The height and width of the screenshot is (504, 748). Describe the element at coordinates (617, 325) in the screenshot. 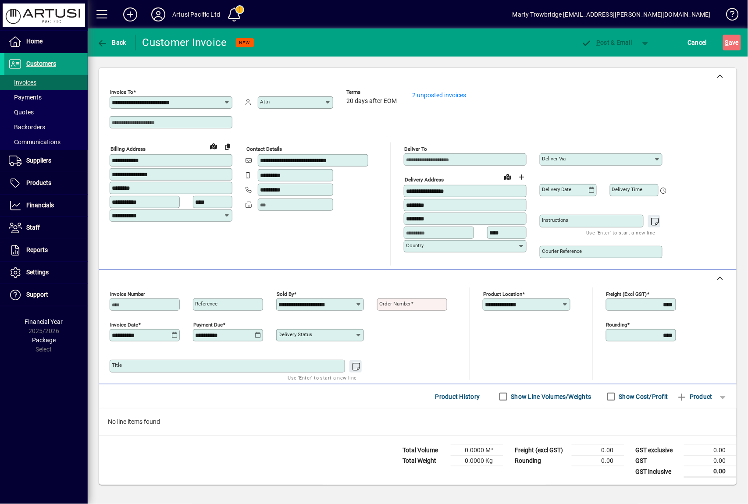

I see `mat-label: Rounding` at that location.